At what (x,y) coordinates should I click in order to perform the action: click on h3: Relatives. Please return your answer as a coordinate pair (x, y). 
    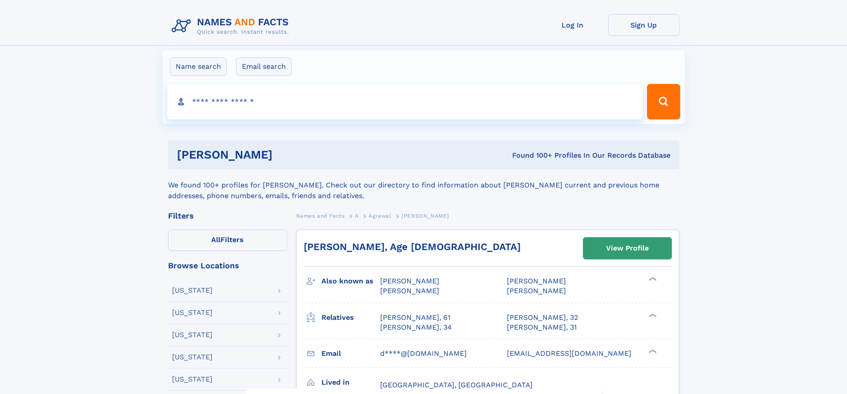
    Looking at the image, I should click on (351, 318).